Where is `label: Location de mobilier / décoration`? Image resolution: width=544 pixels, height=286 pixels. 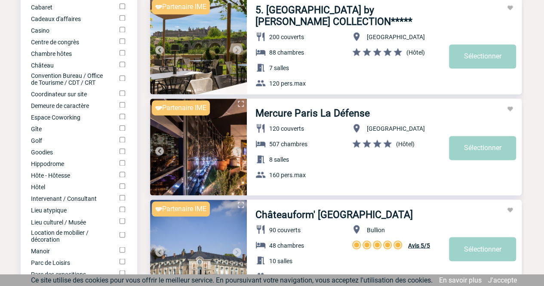
label: Location de mobilier / décoration is located at coordinates (69, 236).